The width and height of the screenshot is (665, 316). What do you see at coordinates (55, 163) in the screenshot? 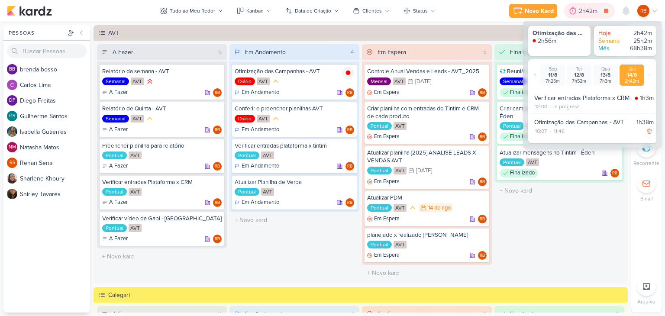
I see `div: R e n a n S e n a` at bounding box center [55, 163].